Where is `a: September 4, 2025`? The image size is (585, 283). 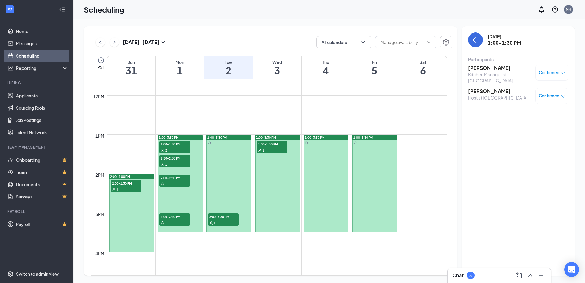
a: September 4, 2025 is located at coordinates (326, 67).